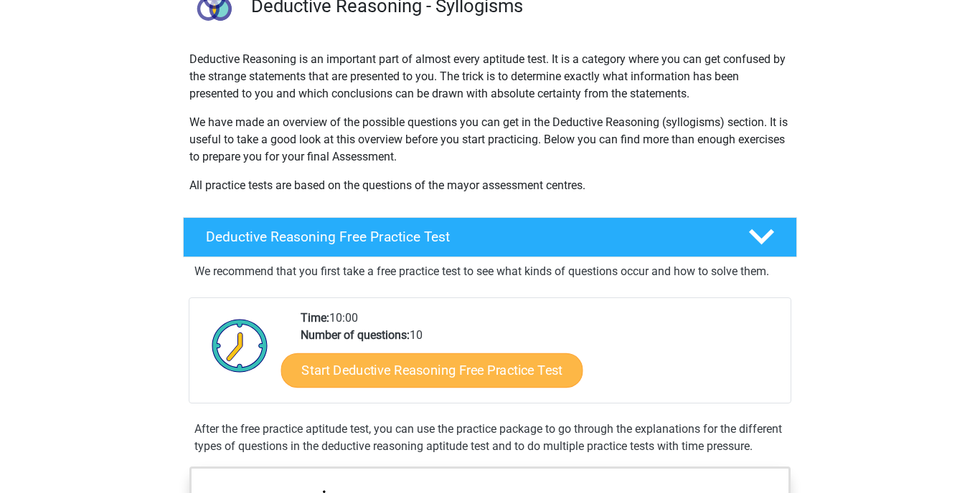 This screenshot has height=493, width=980. I want to click on a: Start Deductive Reasoning Free Practice Test, so click(432, 370).